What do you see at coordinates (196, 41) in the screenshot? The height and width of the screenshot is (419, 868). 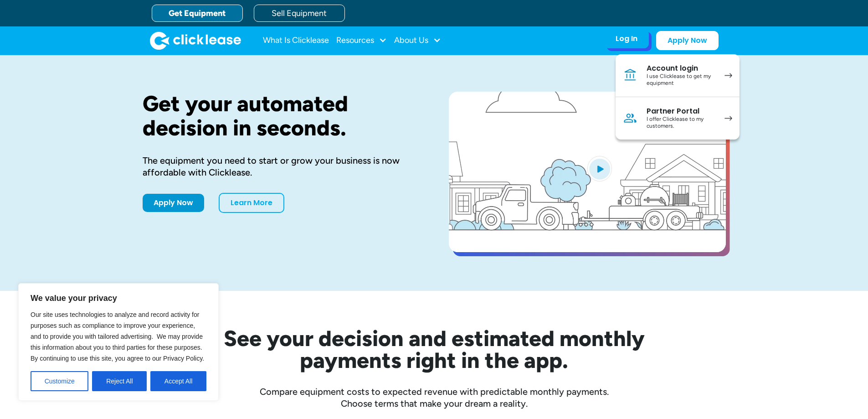 I see `a: home` at bounding box center [196, 41].